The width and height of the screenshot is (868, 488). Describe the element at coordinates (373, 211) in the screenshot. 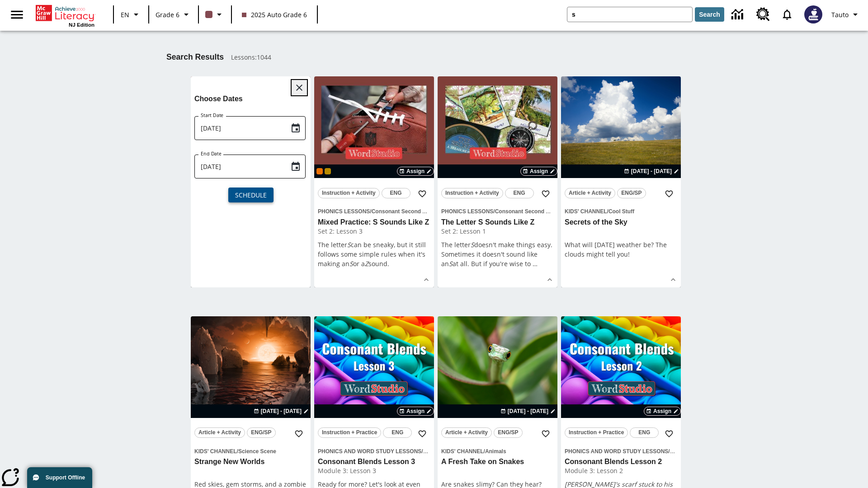

I see `span: Topic: Phonics Lessons/Consonant Second Sounds` at that location.